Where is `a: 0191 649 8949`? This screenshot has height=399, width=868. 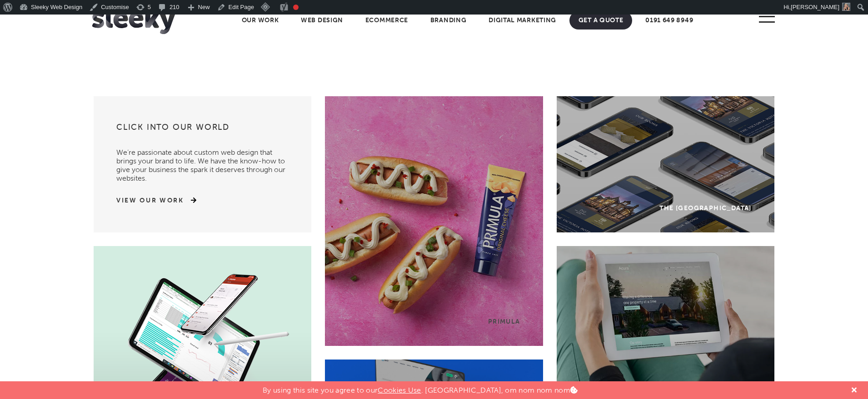
a: 0191 649 8949 is located at coordinates (669, 20).